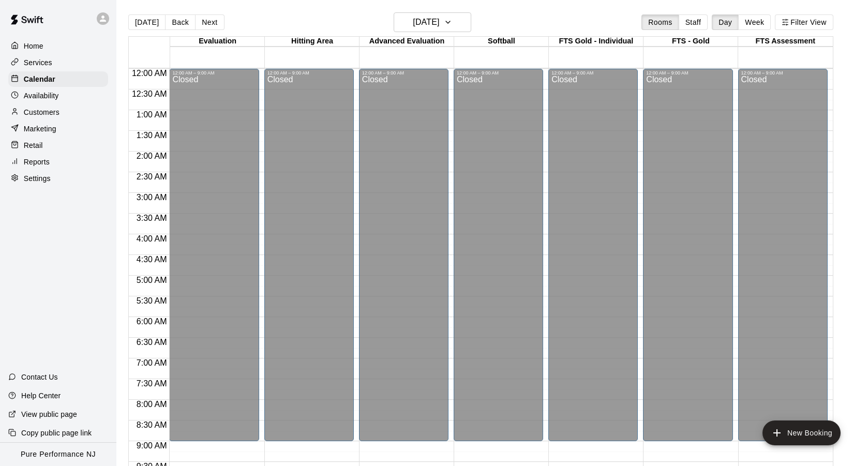 The width and height of the screenshot is (868, 466). I want to click on button: Next, so click(209, 22).